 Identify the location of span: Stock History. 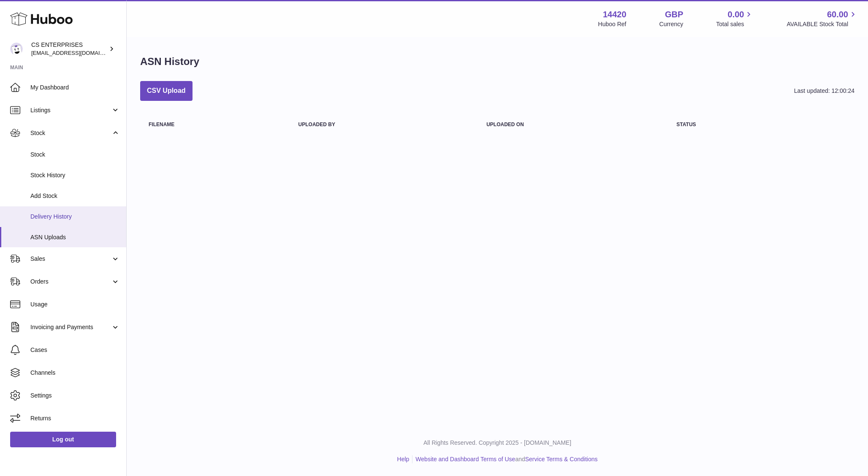
(75, 175).